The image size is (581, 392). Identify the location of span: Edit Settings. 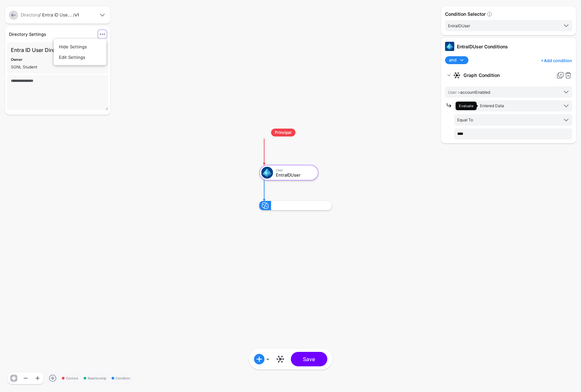
(72, 57).